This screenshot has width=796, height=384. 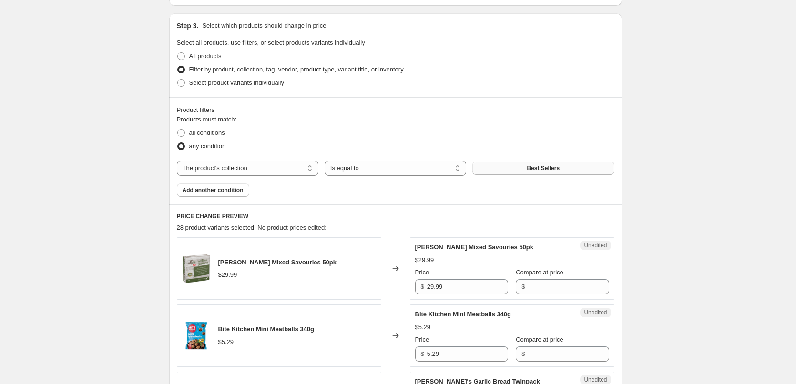 What do you see at coordinates (196, 269) in the screenshot?
I see `img: KaiPaiMixedSavouries50pk_80x.png` at bounding box center [196, 269].